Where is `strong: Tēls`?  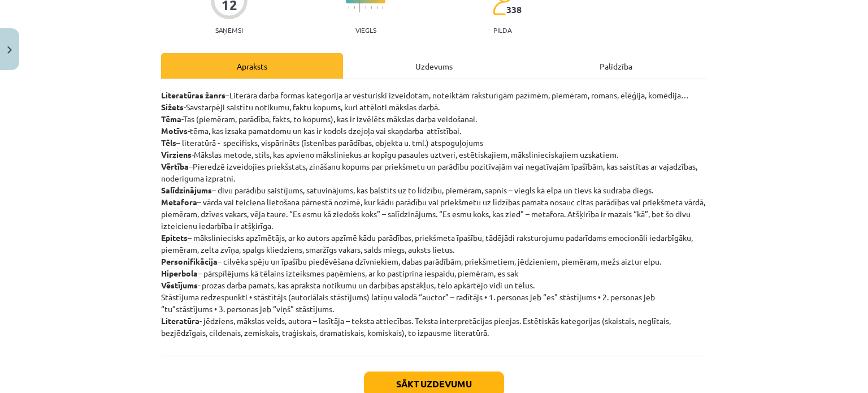
strong: Tēls is located at coordinates (169, 142).